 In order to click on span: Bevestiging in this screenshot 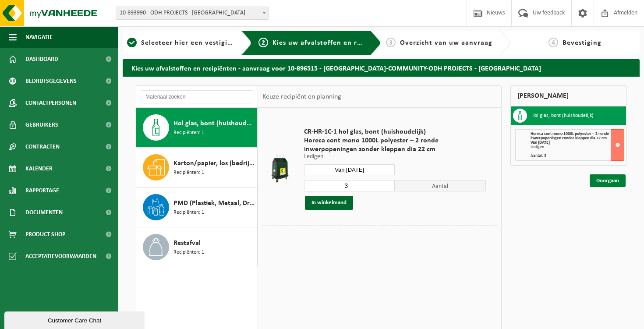, I will do `click(582, 43)`.